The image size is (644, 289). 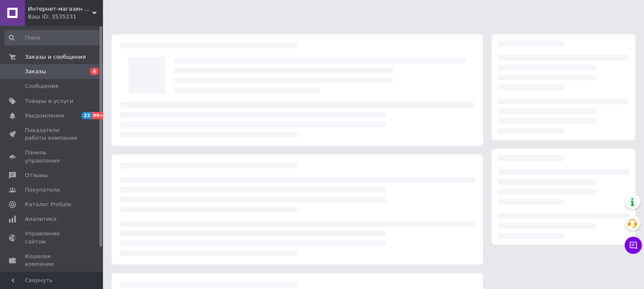 What do you see at coordinates (41, 219) in the screenshot?
I see `span: Аналитика` at bounding box center [41, 219].